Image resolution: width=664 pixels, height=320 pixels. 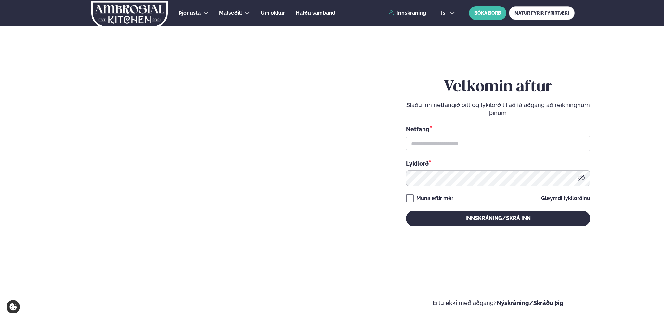 What do you see at coordinates (444, 13) in the screenshot?
I see `span: is` at bounding box center [444, 13].